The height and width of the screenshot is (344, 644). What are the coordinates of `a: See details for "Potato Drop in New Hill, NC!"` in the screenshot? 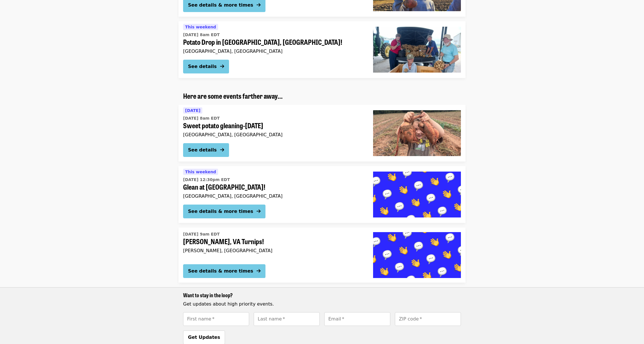 It's located at (322, 50).